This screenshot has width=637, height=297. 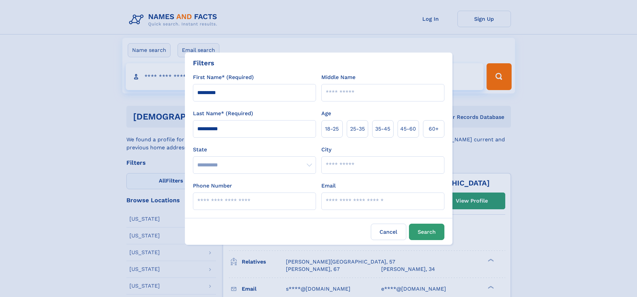 What do you see at coordinates (434, 129) in the screenshot?
I see `span: 60+` at bounding box center [434, 129].